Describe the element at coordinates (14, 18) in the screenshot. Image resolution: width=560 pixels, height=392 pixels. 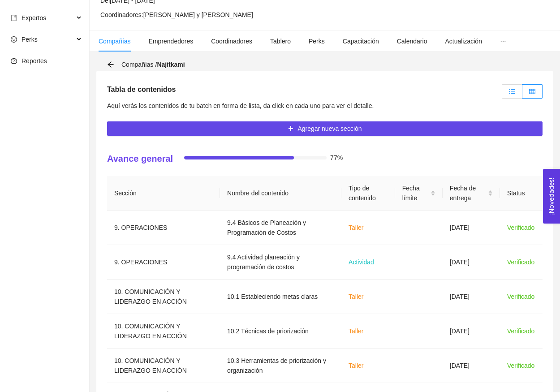
I see `span: book` at that location.